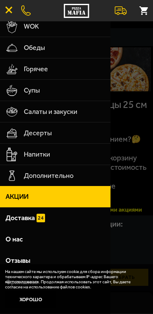  Describe the element at coordinates (64, 90) in the screenshot. I see `span: Супы` at that location.